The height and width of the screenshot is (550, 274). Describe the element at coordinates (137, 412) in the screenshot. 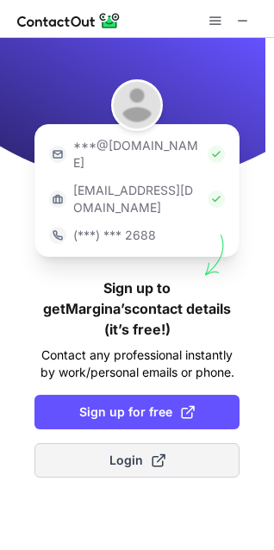

I see `button: Sign up for free` at that location.